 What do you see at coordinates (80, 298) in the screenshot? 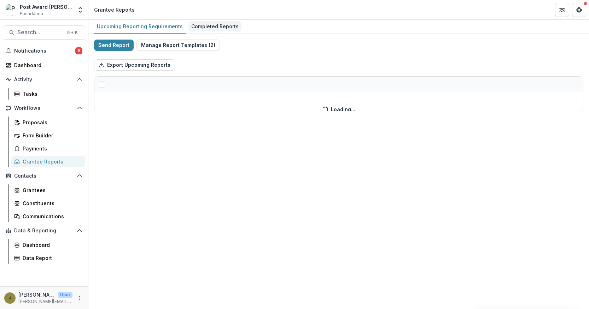
I see `button: More` at bounding box center [80, 298].